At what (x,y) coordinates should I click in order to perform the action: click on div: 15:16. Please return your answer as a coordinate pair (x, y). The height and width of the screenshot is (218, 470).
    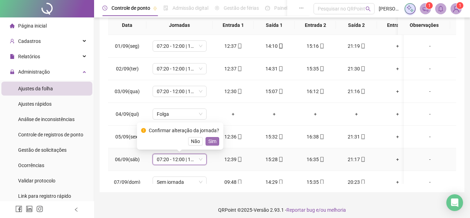
    Looking at the image, I should click on (316, 46).